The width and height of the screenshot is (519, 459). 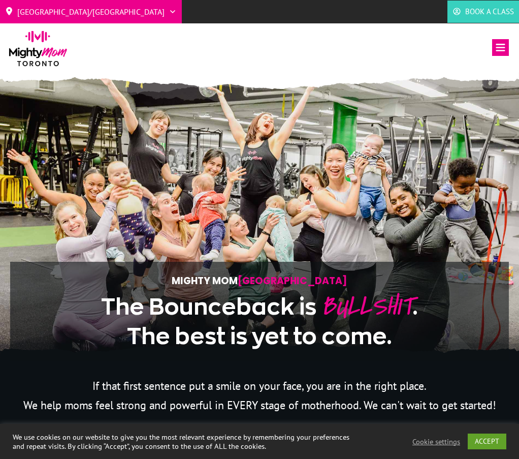 What do you see at coordinates (260, 336) in the screenshot?
I see `span: The best is yet to come.` at bounding box center [260, 336].